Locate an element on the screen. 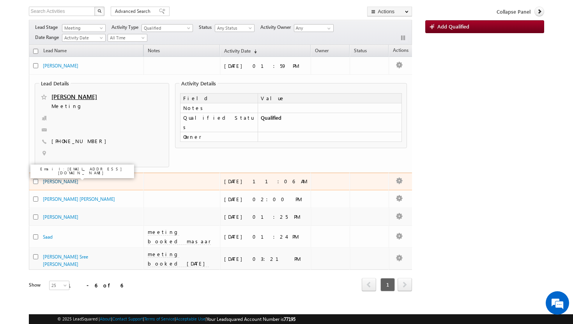  span: Lead Stage is located at coordinates (48, 27).